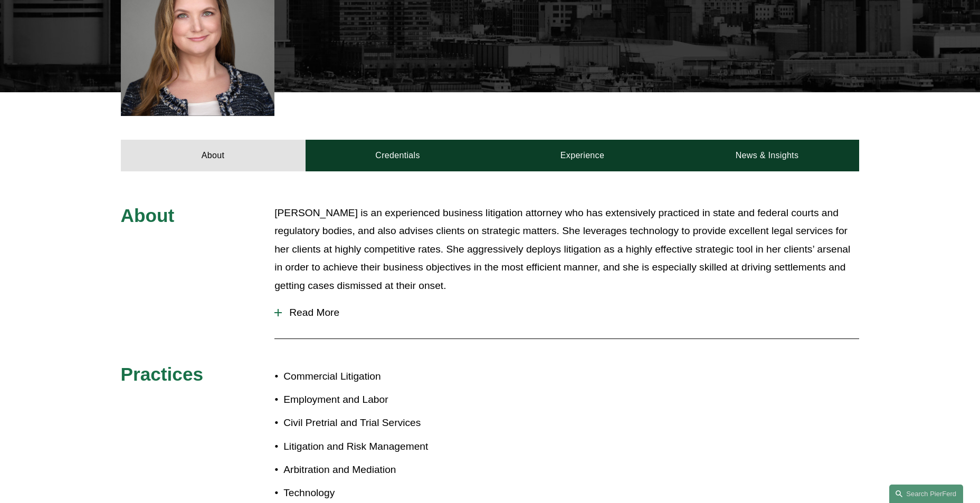  What do you see at coordinates (571, 312) in the screenshot?
I see `span: Read More` at bounding box center [571, 312].